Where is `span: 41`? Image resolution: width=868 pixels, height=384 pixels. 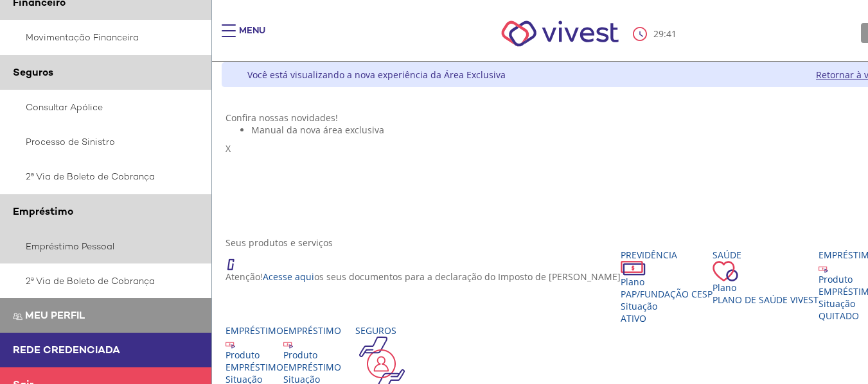 span: 41 is located at coordinates (672, 34).